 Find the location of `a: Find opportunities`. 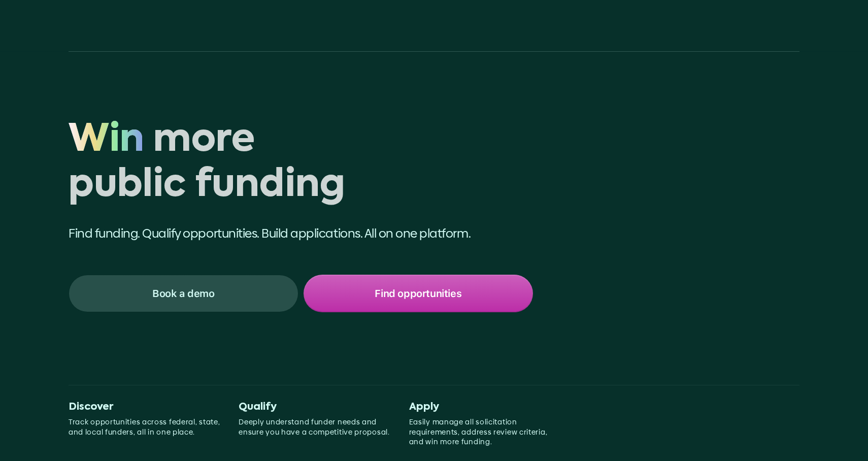

a: Find opportunities is located at coordinates (418, 294).